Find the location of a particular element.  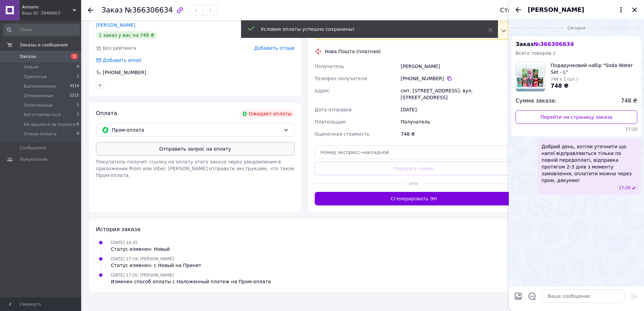

div: Статус изменен: Новый is located at coordinates (141, 249).